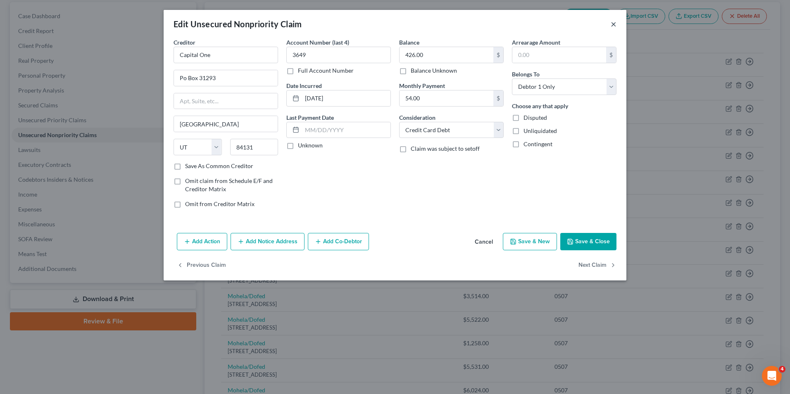  Describe the element at coordinates (409, 42) in the screenshot. I see `label: Balance` at that location.